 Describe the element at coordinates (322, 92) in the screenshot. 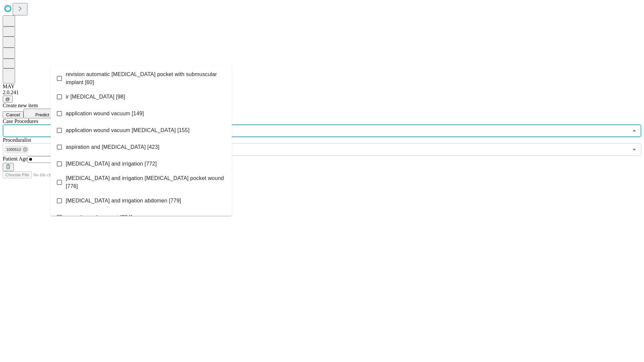

I see `div: 2.0.241` at that location.